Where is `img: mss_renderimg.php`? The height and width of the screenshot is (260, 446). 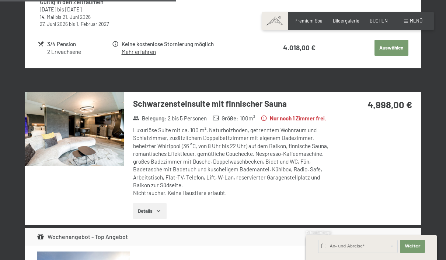
img: mss_renderimg.php is located at coordinates (75, 129).